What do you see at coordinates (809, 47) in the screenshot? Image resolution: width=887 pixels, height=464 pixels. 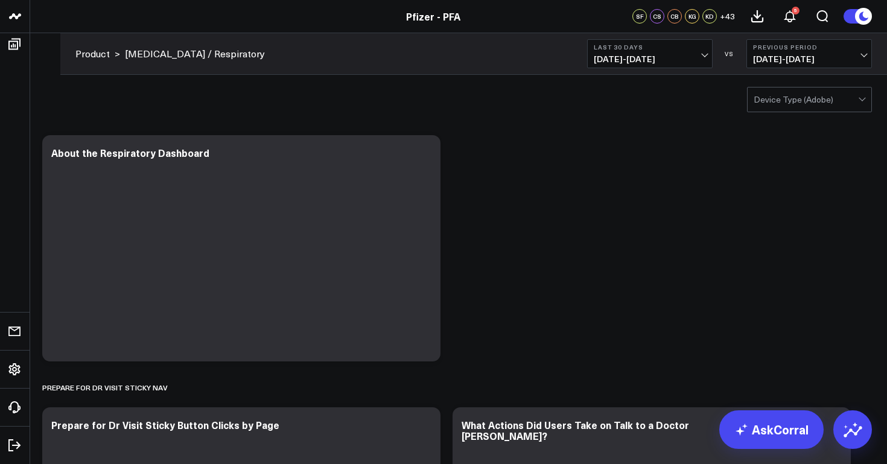 I see `b: Previous Period` at bounding box center [809, 47].